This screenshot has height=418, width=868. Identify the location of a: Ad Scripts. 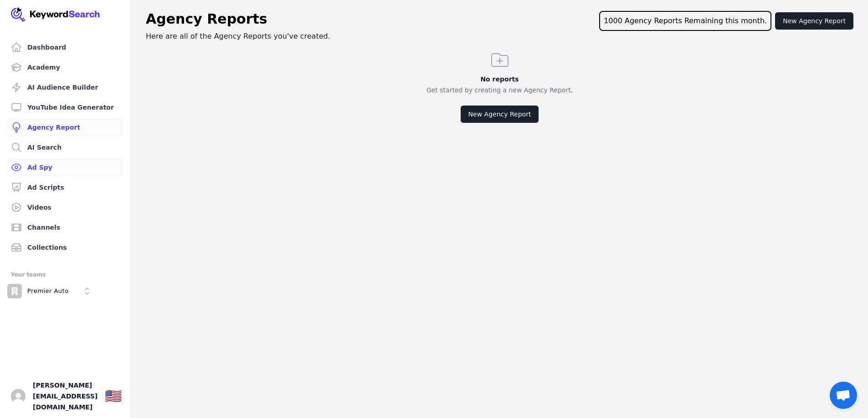
(65, 187).